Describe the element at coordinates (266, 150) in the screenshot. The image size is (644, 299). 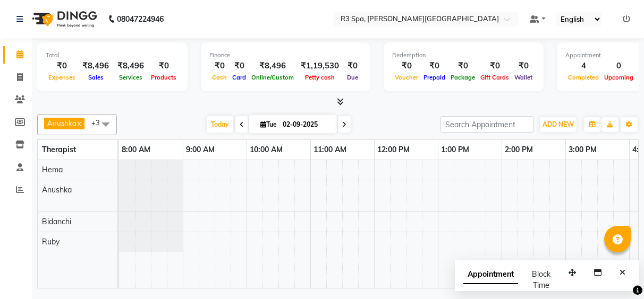
I see `a: 10:00 AM` at that location.